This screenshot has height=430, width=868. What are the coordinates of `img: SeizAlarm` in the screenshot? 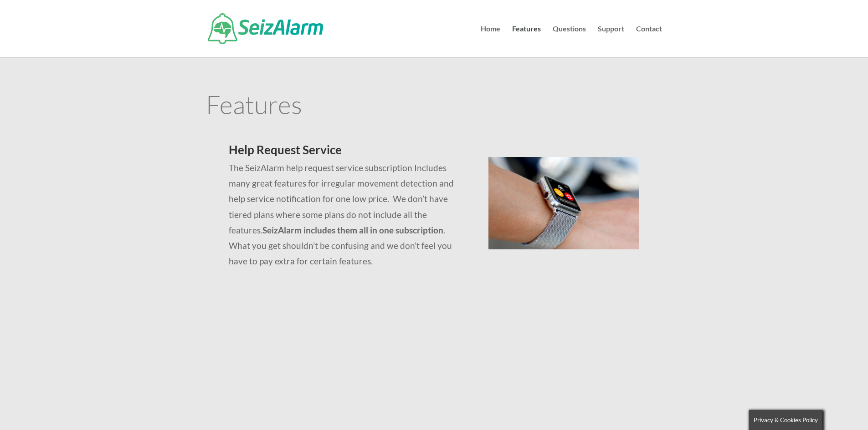 It's located at (265, 28).